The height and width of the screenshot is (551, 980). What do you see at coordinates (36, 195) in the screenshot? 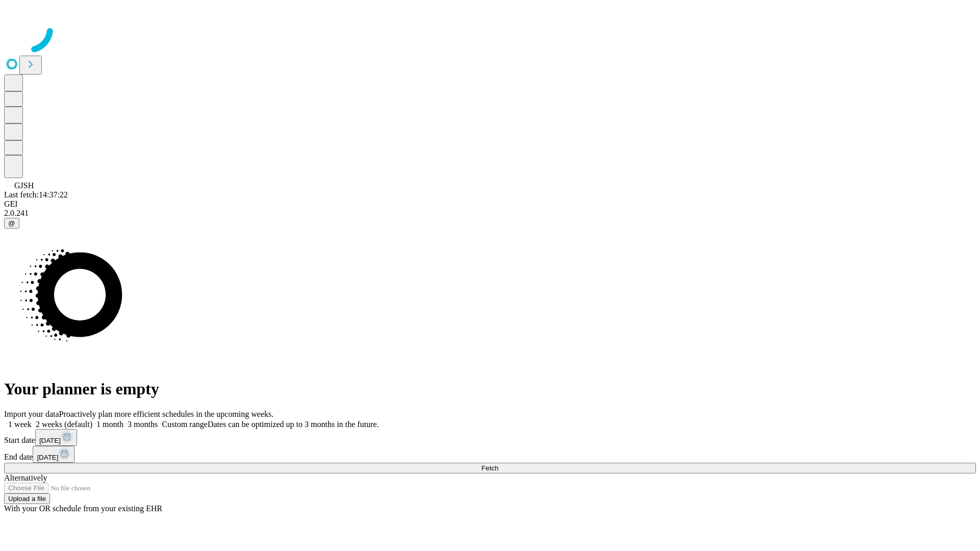
I see `span: Last fetch: 14:37:22` at bounding box center [36, 195].